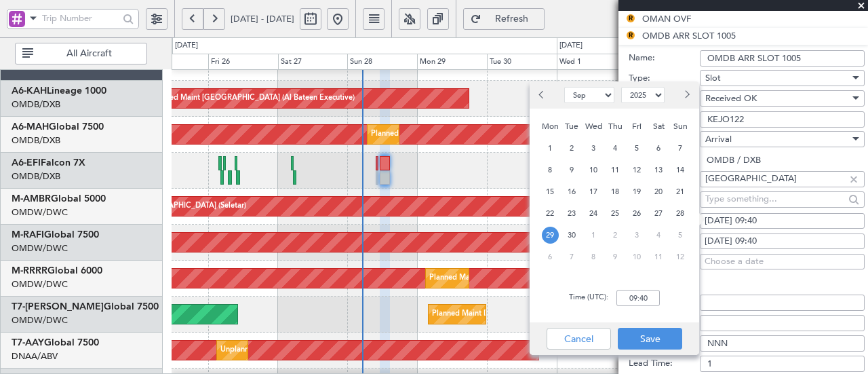  Describe the element at coordinates (630, 18) in the screenshot. I see `button: R` at that location.